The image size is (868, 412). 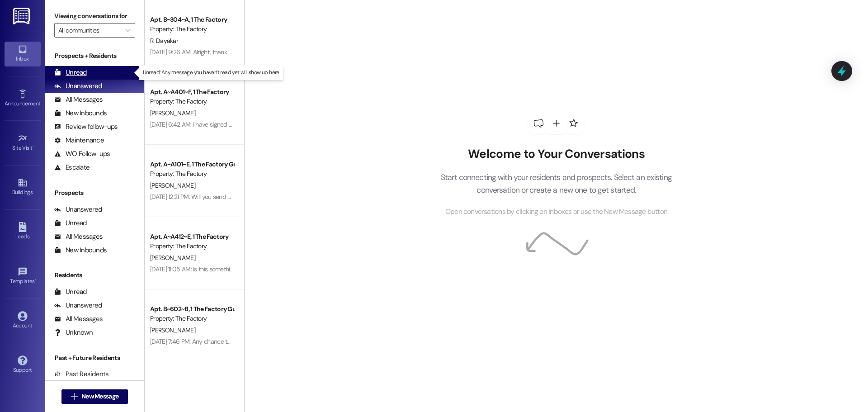 I want to click on a: Templates •, so click(x=23, y=276).